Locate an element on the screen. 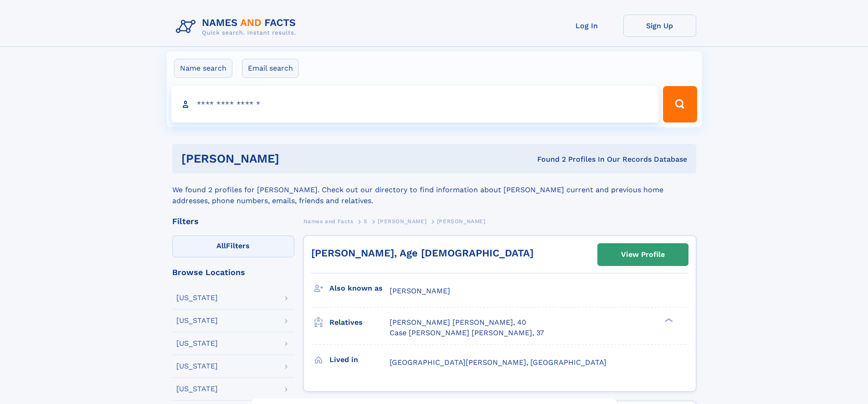 This screenshot has width=868, height=404. h3: Relatives is located at coordinates (359, 322).